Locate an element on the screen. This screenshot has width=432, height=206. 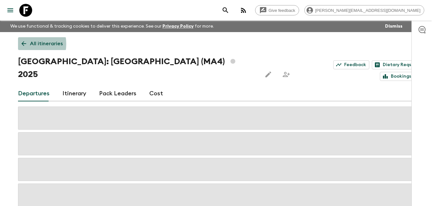
p: We use functional & tracking cookies to deliver this experience. See our for more. is located at coordinates (112, 26).